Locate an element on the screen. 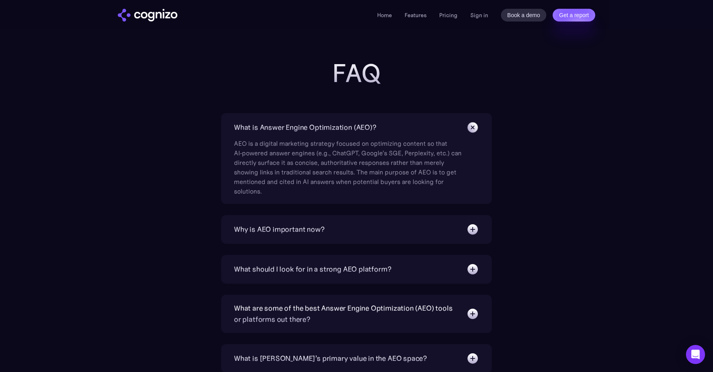 The height and width of the screenshot is (372, 713). a: Pricing is located at coordinates (448, 15).